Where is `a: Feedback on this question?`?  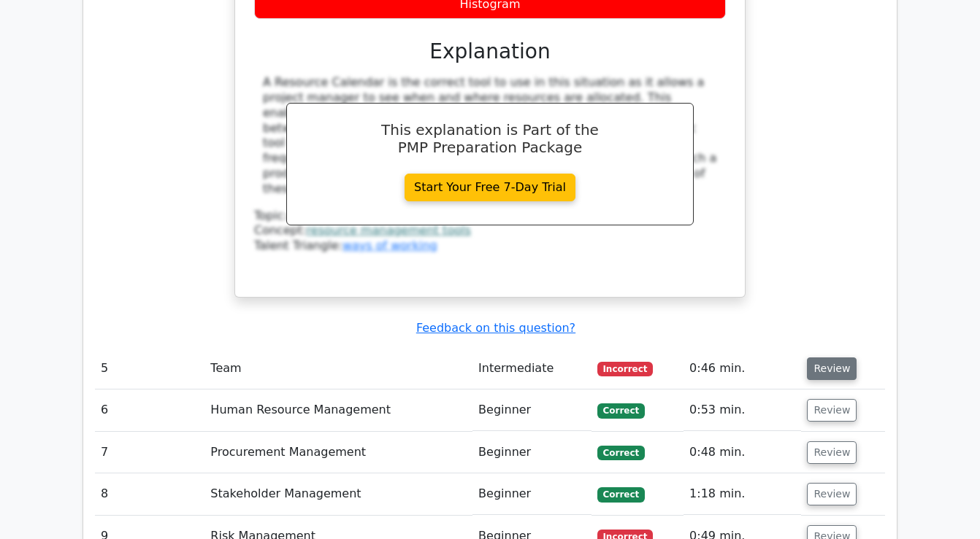
a: Feedback on this question? is located at coordinates (496, 328).